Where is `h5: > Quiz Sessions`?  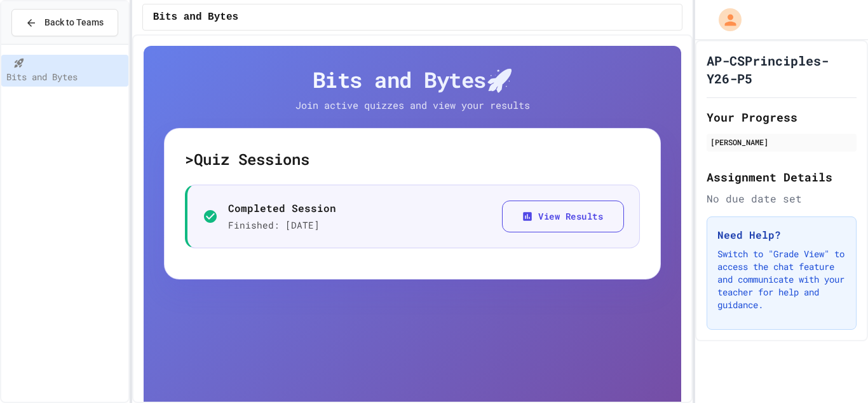
h5: > Quiz Sessions is located at coordinates (412, 159).